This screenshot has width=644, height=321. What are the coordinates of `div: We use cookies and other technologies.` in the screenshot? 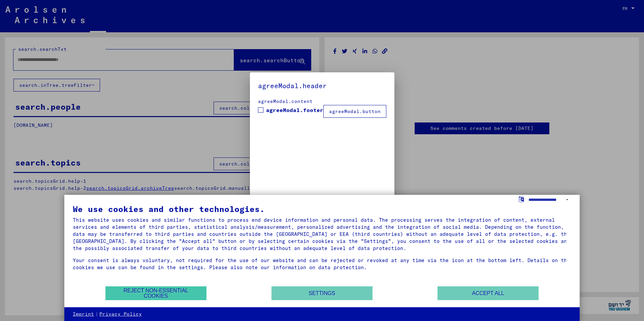 It's located at (322, 209).